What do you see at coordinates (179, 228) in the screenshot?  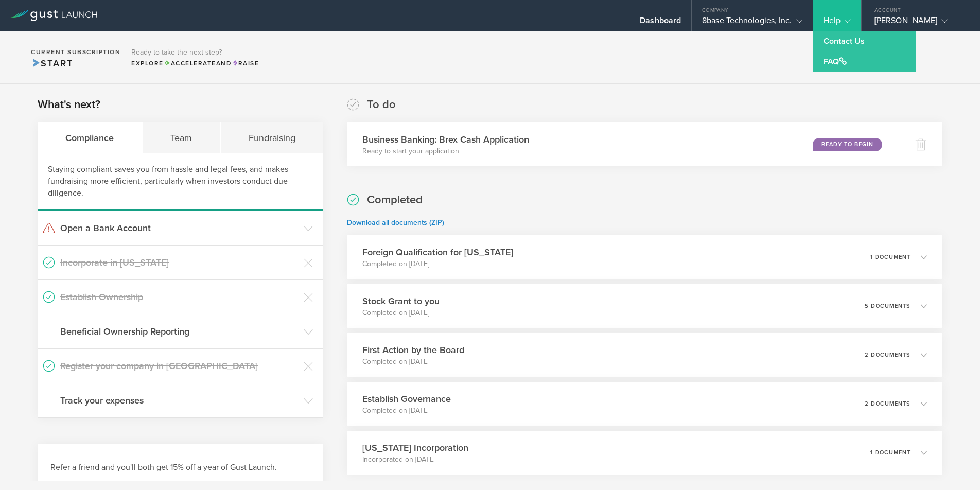 I see `h3: Open a Bank Account` at bounding box center [179, 228].